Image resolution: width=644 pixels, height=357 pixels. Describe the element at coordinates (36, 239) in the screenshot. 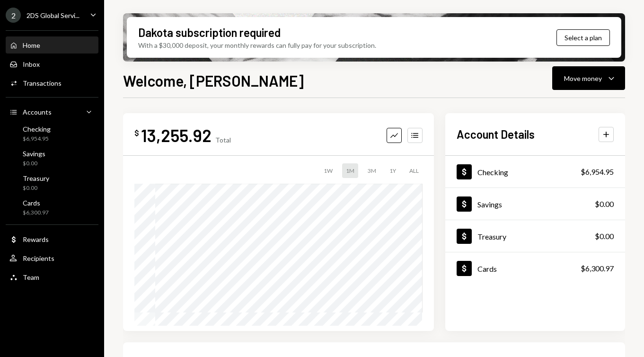

I see `div: Rewards` at that location.